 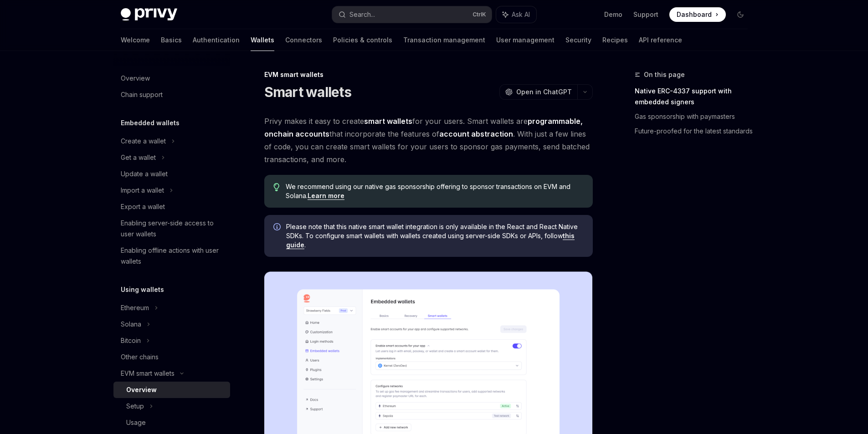 What do you see at coordinates (362, 15) in the screenshot?
I see `div: Search...` at bounding box center [362, 15].